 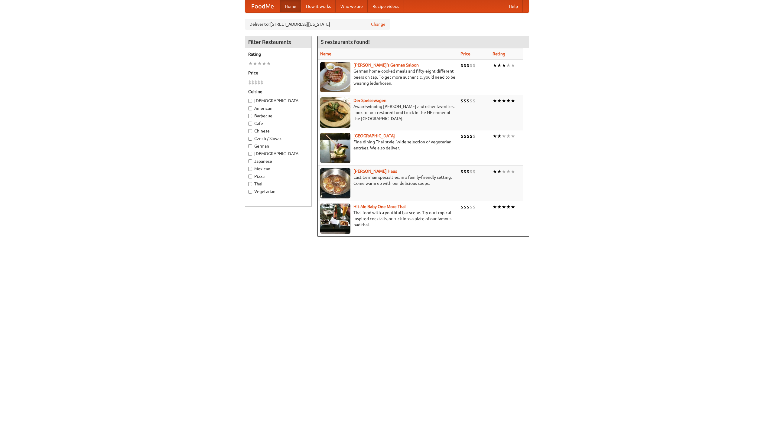 What do you see at coordinates (386, 6) in the screenshot?
I see `a: Recipe videos` at bounding box center [386, 6].